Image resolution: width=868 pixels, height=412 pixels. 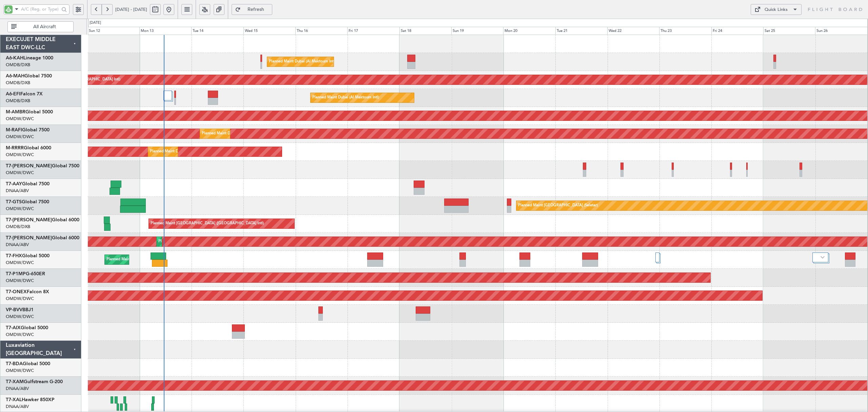 I want to click on div: Mon 13, so click(x=165, y=31).